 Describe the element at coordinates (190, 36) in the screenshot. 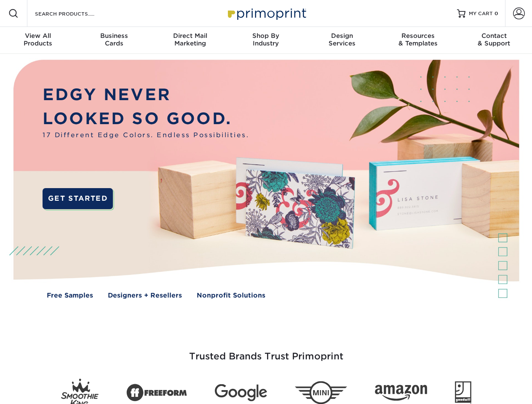

I see `span: Direct Mail` at that location.